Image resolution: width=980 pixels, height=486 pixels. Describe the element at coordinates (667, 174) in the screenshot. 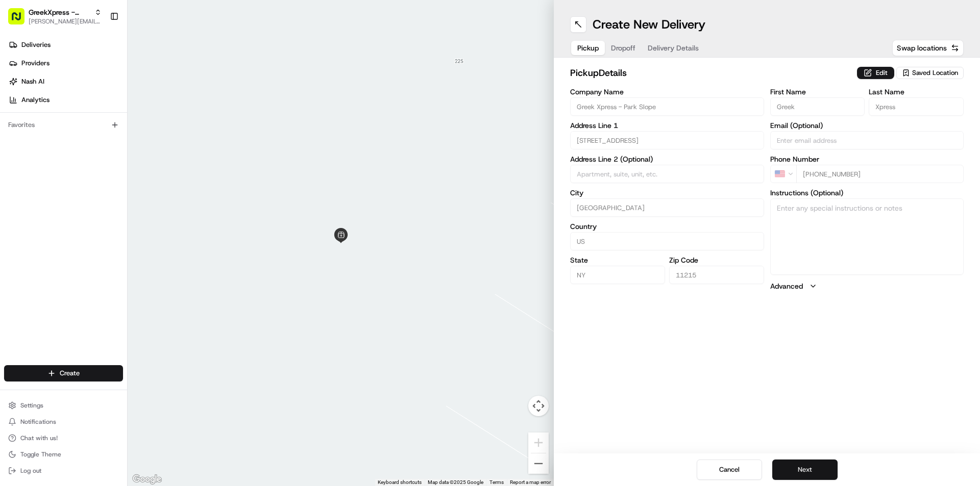

I see `input: Apartment, suite, unit, etc.` at that location.